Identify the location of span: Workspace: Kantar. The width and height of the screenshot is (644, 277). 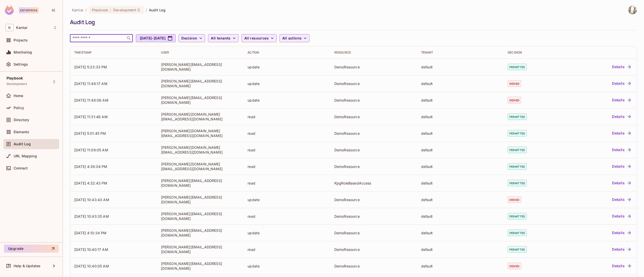
(22, 28).